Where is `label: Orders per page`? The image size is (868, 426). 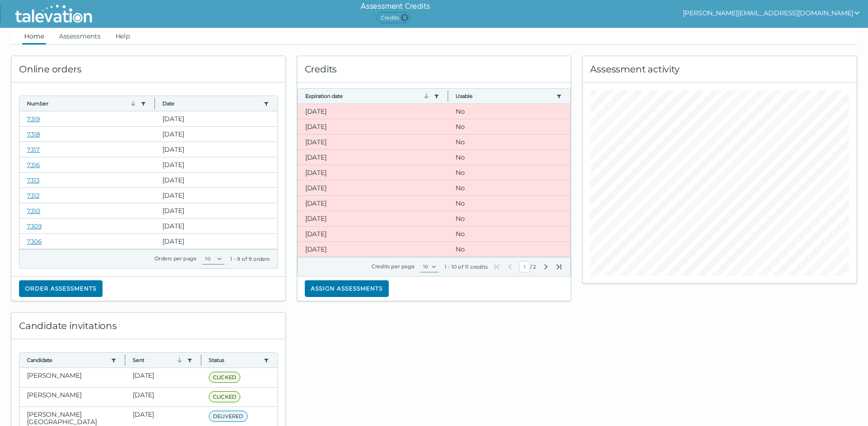 label: Orders per page is located at coordinates (176, 258).